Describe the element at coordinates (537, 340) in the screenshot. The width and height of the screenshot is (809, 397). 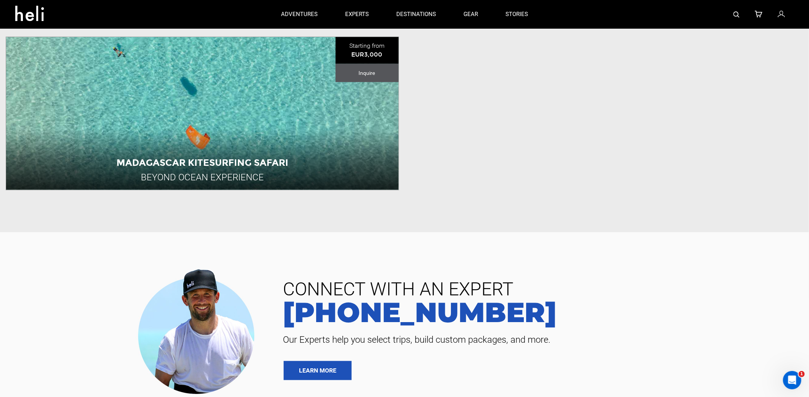
I see `span: Our Experts help you select trips, build custom packages, and more.` at that location.